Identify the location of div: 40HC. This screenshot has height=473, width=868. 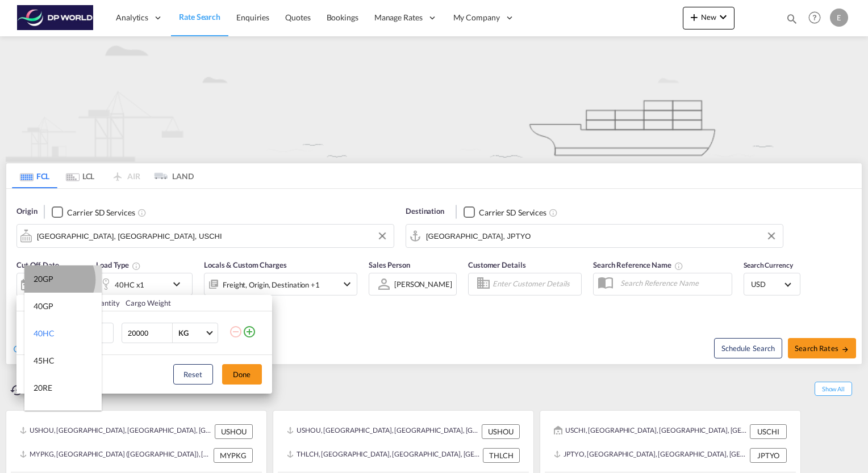
(44, 333).